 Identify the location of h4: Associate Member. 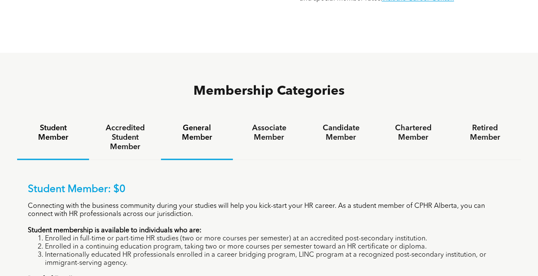
(269, 133).